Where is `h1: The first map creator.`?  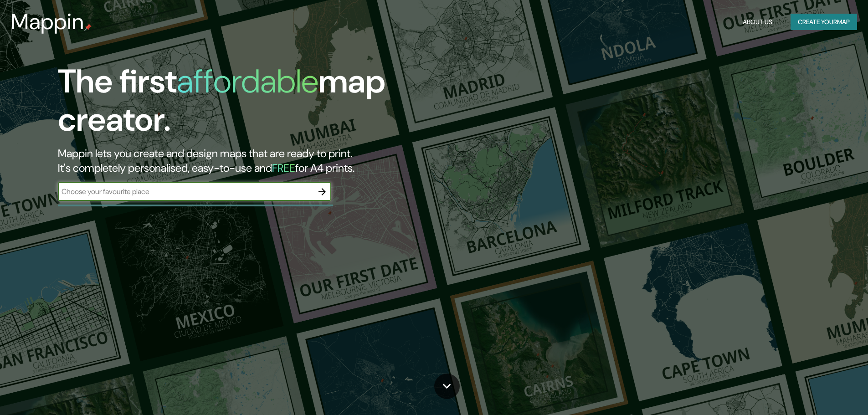
h1: The first map creator. is located at coordinates (275, 104).